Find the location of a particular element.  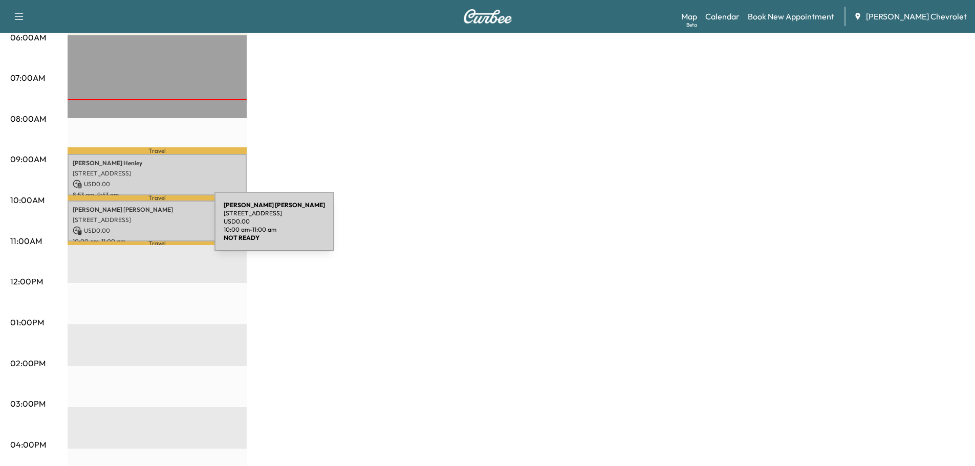

p: 09:00AM is located at coordinates (28, 159).